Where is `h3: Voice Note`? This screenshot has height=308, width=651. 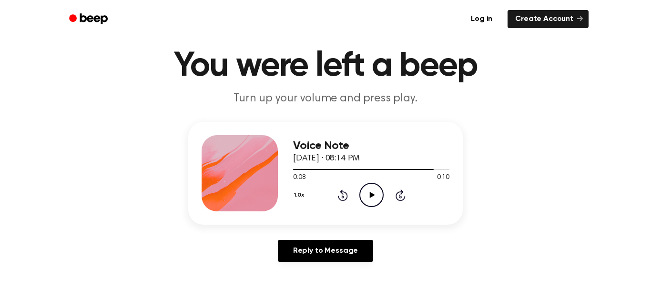 h3: Voice Note is located at coordinates (371, 146).